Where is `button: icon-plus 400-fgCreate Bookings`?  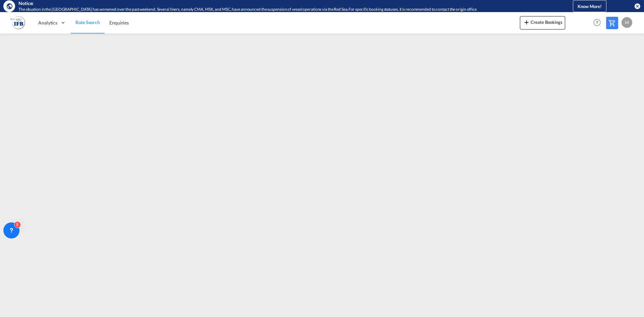
button: icon-plus 400-fgCreate Bookings is located at coordinates (543, 23).